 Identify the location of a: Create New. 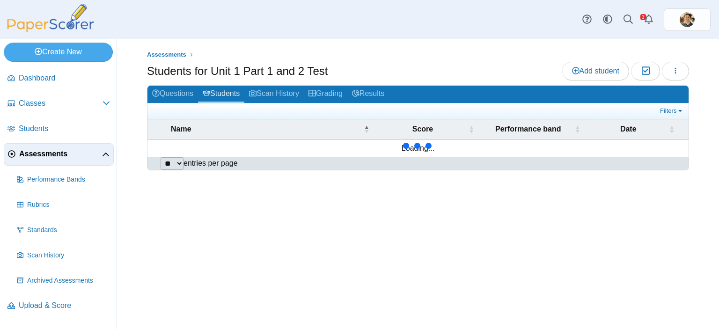
(58, 52).